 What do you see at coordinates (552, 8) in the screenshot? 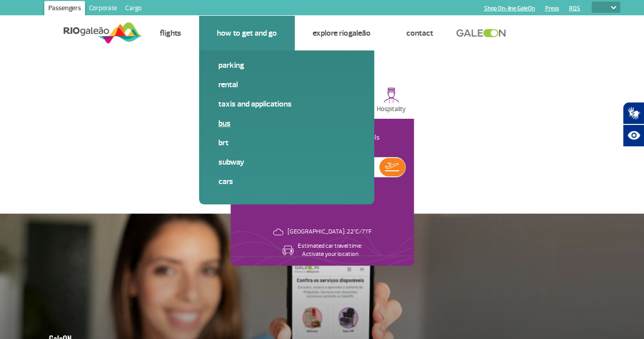
I see `a: Press` at bounding box center [552, 8].